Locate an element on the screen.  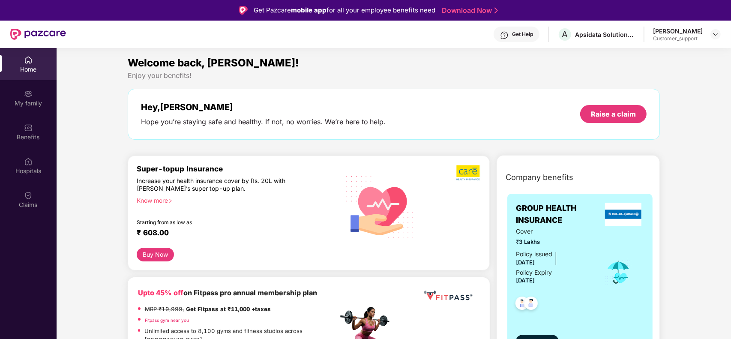
div: Apsidata Solutions Private Limited is located at coordinates (605, 34).